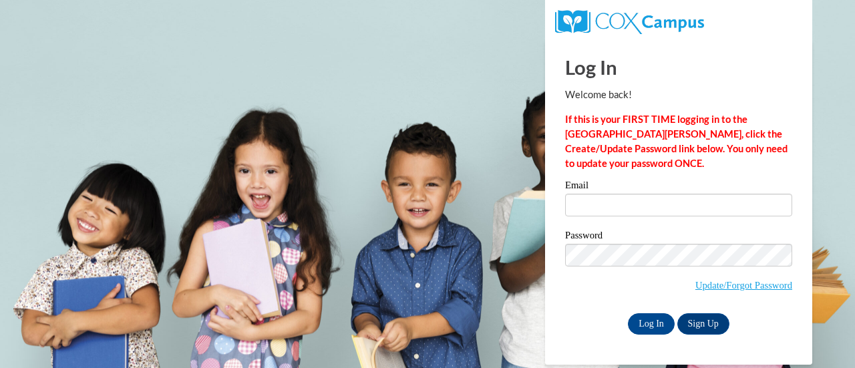 The image size is (855, 368). I want to click on input: Log In, so click(651, 324).